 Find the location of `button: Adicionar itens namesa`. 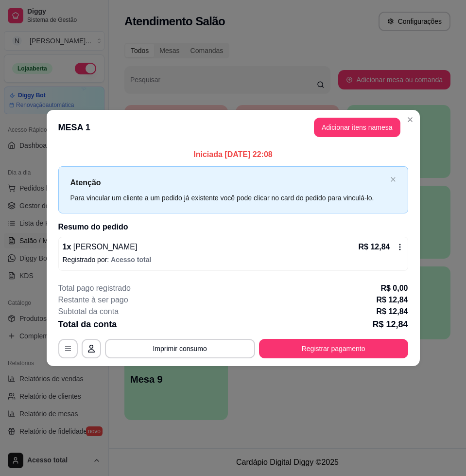

button: Adicionar itens namesa is located at coordinates (357, 127).